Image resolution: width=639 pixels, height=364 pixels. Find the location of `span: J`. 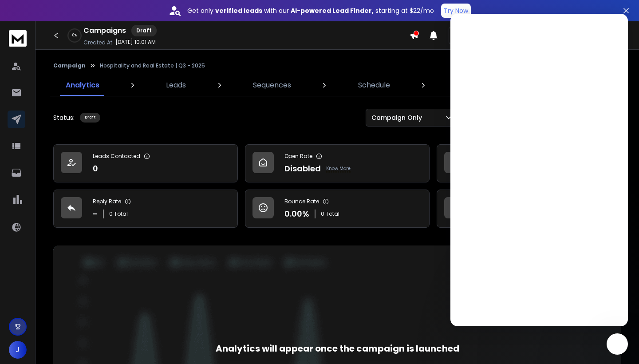

span: J is located at coordinates (18, 349).